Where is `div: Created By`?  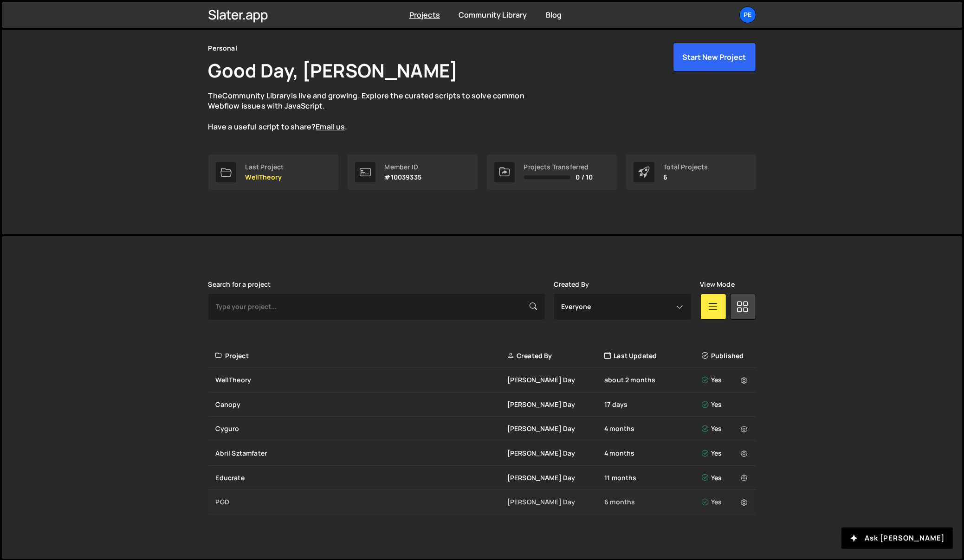 div: Created By is located at coordinates (555, 356).